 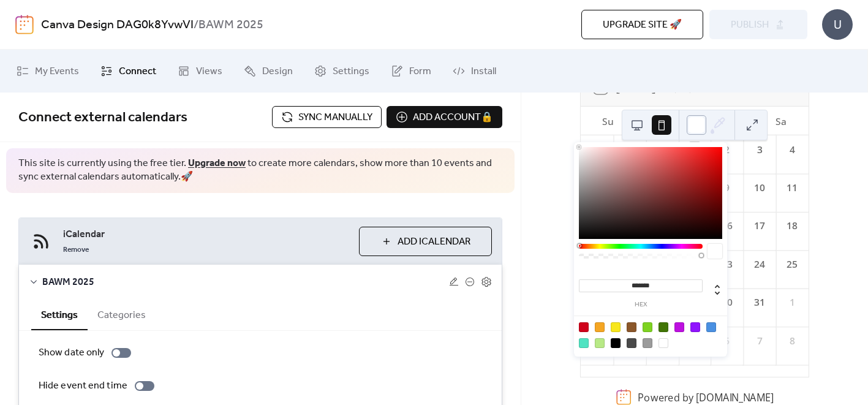 What do you see at coordinates (83, 386) in the screenshot?
I see `div: Hide event end time` at bounding box center [83, 386].